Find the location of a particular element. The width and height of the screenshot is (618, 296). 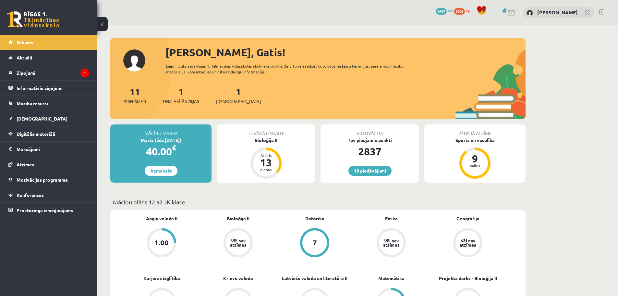

a: Rīgas 1. Tālmācības vidusskola is located at coordinates (33, 19).